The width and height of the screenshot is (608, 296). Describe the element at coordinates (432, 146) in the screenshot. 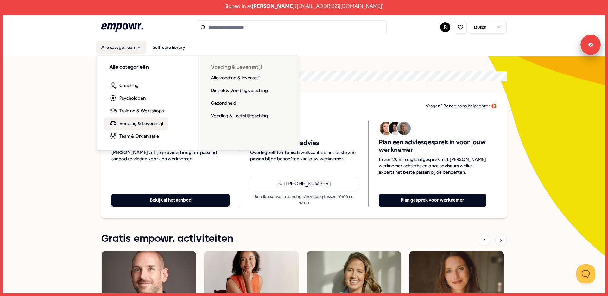

I see `span: Plan een adviesgesprek in voor jouw werknemer` at that location.